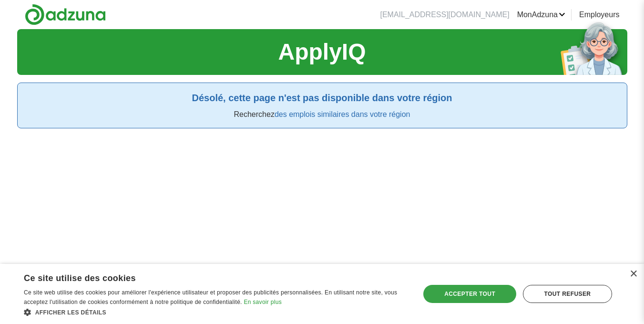 The height and width of the screenshot is (324, 644). I want to click on font: Tout refuser, so click(567, 294).